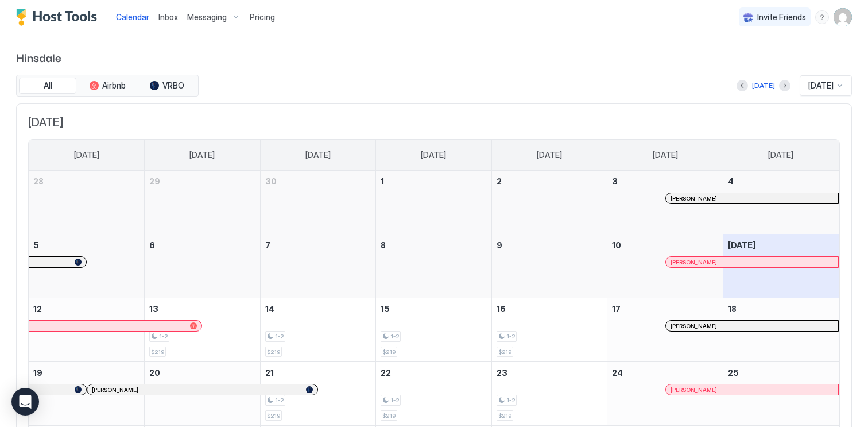 Image resolution: width=868 pixels, height=427 pixels. Describe the element at coordinates (86, 373) in the screenshot. I see `a: October 19, 2025` at that location.